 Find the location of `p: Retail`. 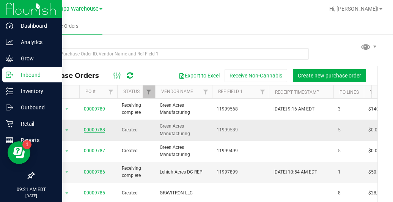

p: Retail is located at coordinates (36, 124).